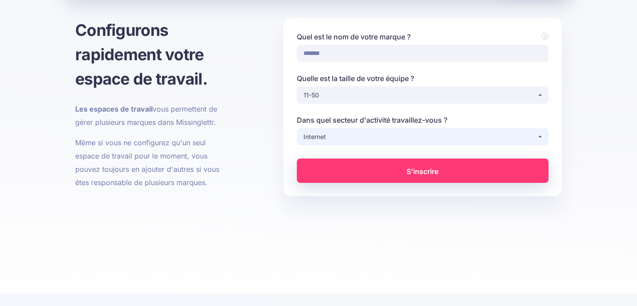 The image size is (637, 306). I want to click on a: S'inscrire, so click(423, 170).